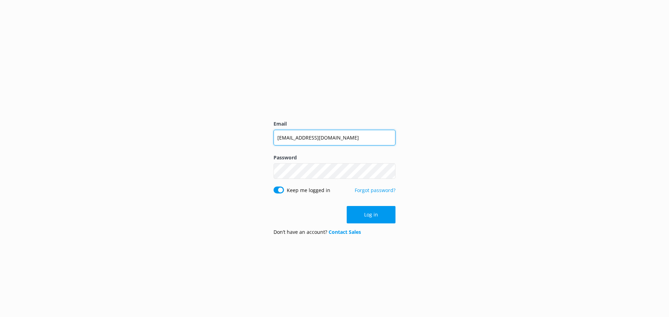 Image resolution: width=669 pixels, height=317 pixels. I want to click on label: Password, so click(334, 158).